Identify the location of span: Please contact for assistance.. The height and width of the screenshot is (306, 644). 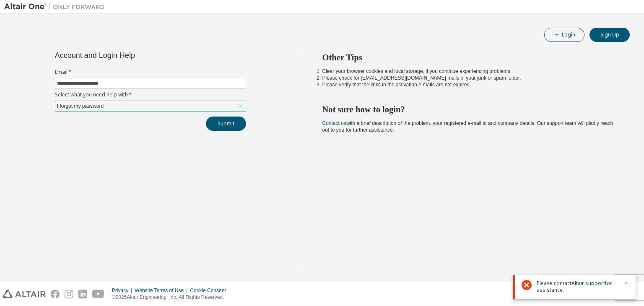
(577, 287).